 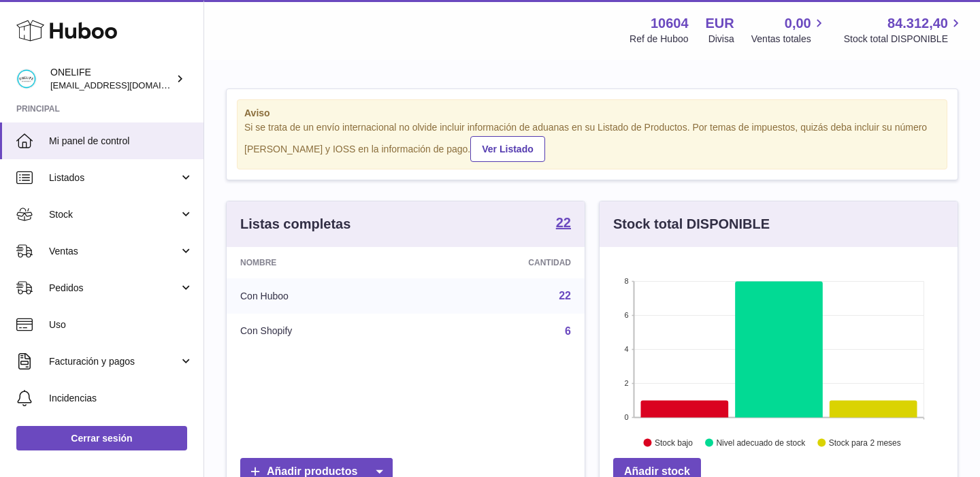 I want to click on text: 6, so click(x=627, y=315).